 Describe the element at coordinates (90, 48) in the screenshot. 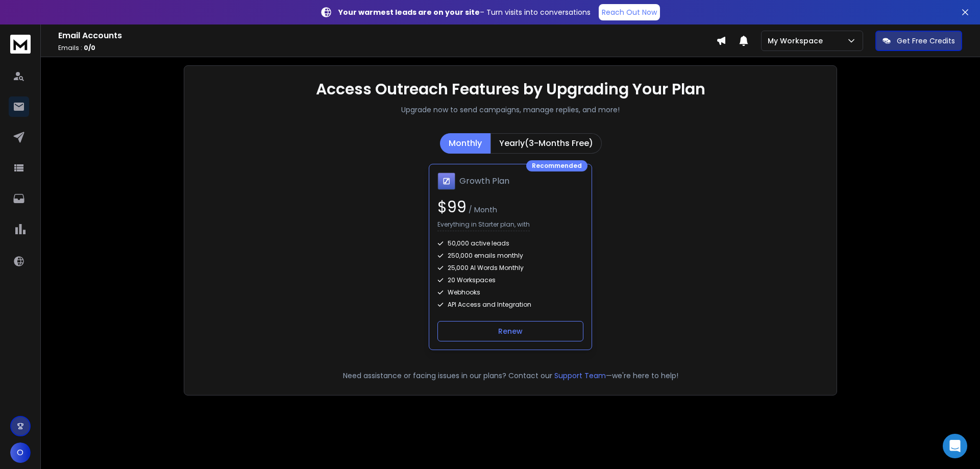

I see `span: 0 / 0` at that location.